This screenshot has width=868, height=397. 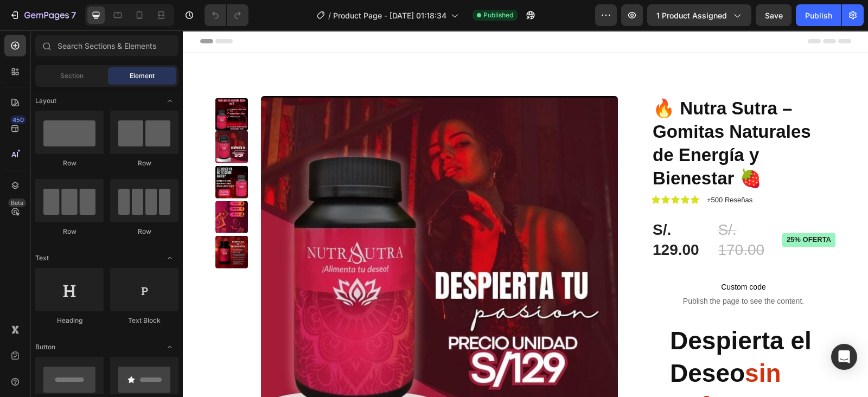 What do you see at coordinates (547, 170) in the screenshot?
I see `p: +500 Reseñas` at bounding box center [547, 170].